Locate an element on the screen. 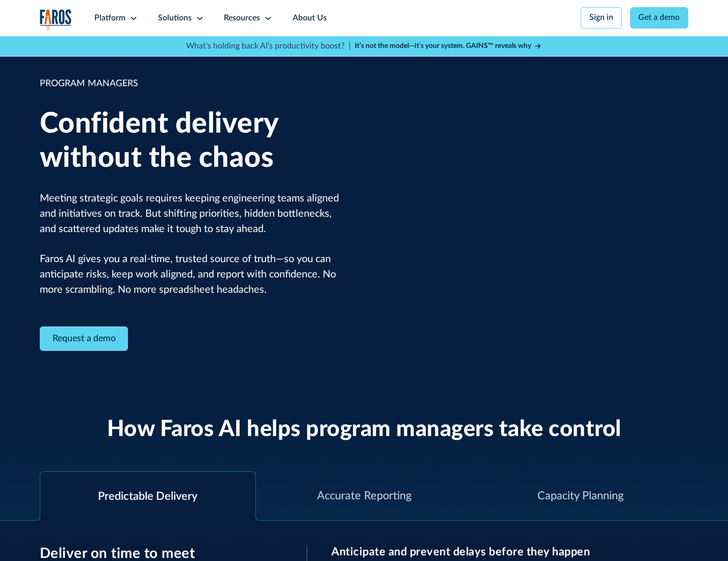  a: home is located at coordinates (56, 19).